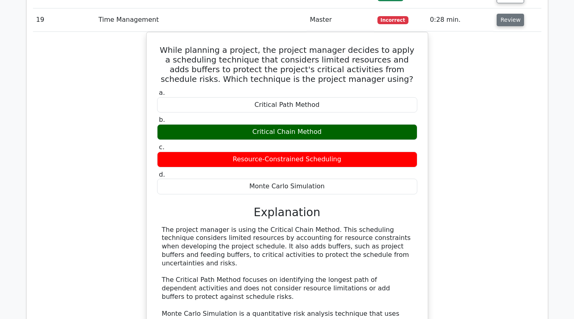  I want to click on td: 19, so click(64, 20).